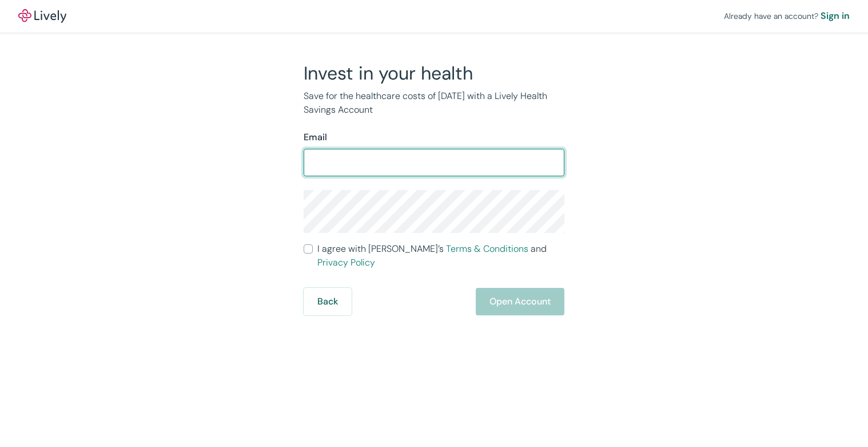 The width and height of the screenshot is (868, 447). What do you see at coordinates (43, 16) in the screenshot?
I see `img: Lively` at bounding box center [43, 16].